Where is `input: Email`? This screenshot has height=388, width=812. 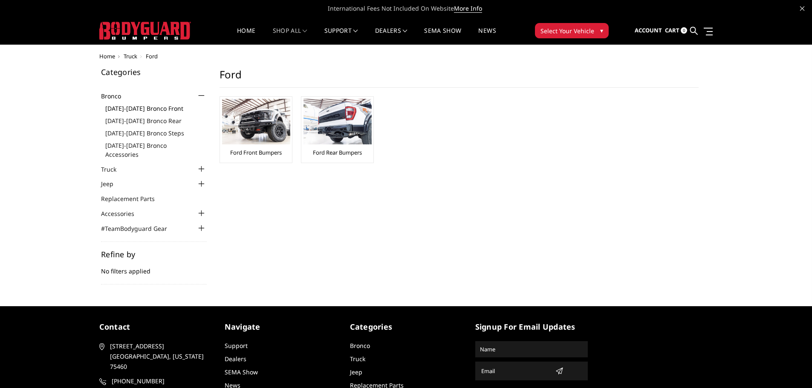 input: Email is located at coordinates (515, 371).